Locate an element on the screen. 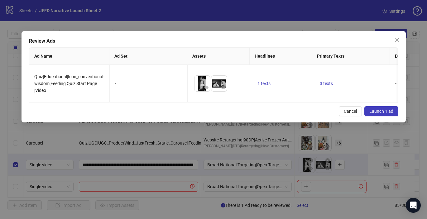  div: Open Intercom Messenger is located at coordinates (414, 206).